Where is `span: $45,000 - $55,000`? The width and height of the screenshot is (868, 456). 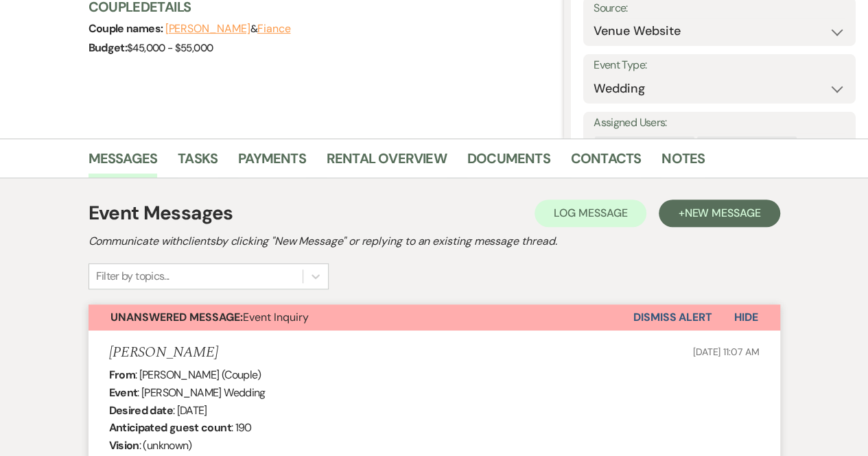 span: $45,000 - $55,000 is located at coordinates (170, 48).